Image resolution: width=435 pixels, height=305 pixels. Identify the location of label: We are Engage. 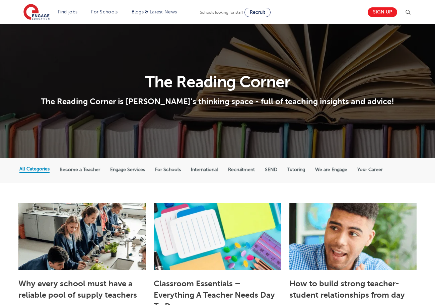
(331, 170).